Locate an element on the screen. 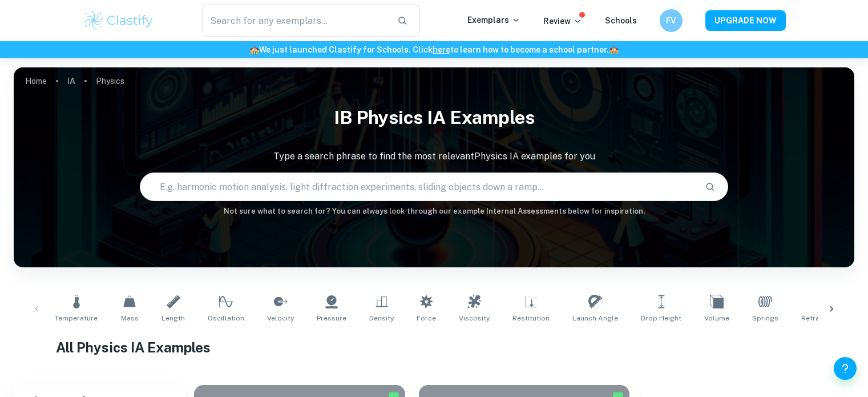 The height and width of the screenshot is (397, 868). h6: We just launched Clastify for Schools. Click to learn how to become a school partner. is located at coordinates (434, 49).